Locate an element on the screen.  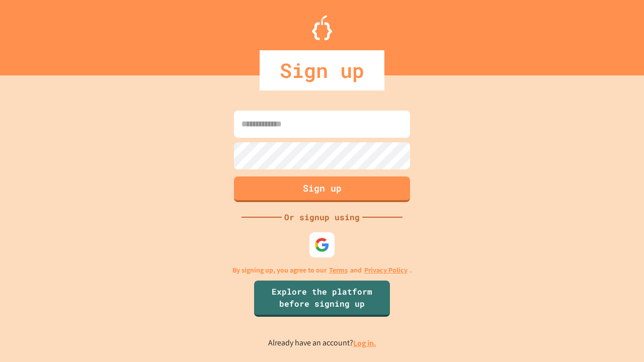
div: Sign up is located at coordinates (322, 70).